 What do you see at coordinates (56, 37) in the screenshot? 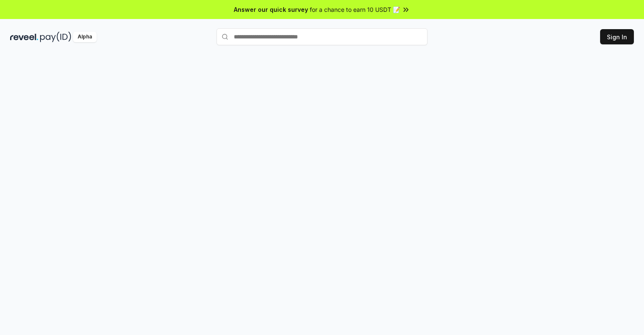
I see `img: pay_id` at bounding box center [56, 37].